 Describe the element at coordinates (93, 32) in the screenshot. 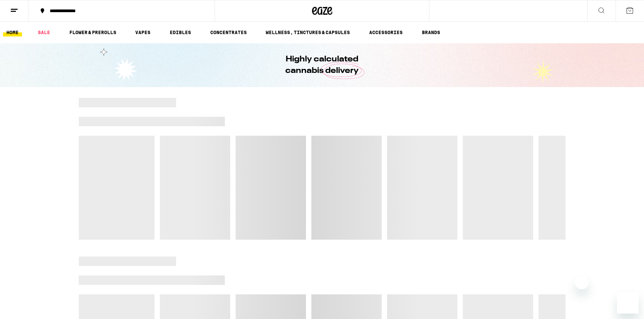

I see `a: FLOWER & PREROLLS` at that location.